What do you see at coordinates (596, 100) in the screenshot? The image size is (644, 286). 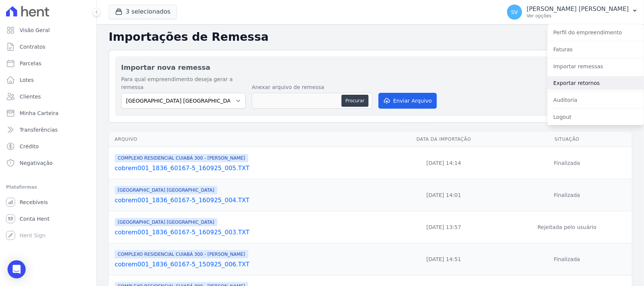 I see `a: Auditoria` at bounding box center [596, 100].